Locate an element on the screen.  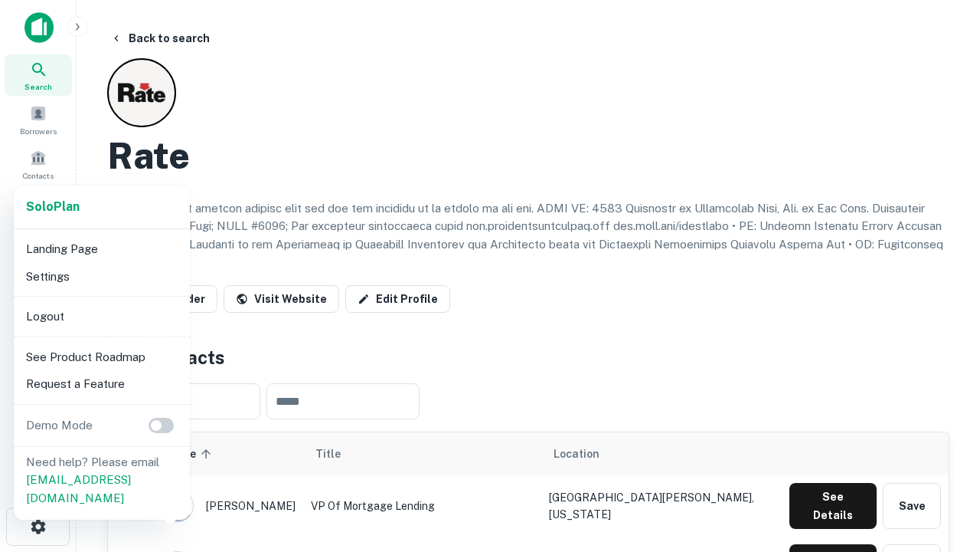
li: Landing Page is located at coordinates (102, 249).